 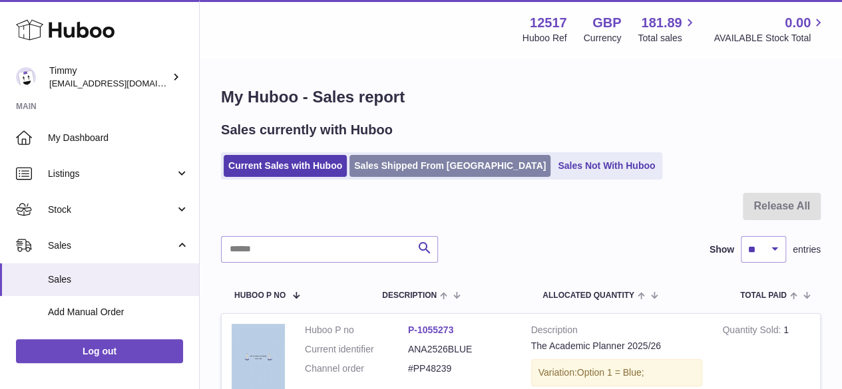 I want to click on div: Timmy, so click(x=109, y=77).